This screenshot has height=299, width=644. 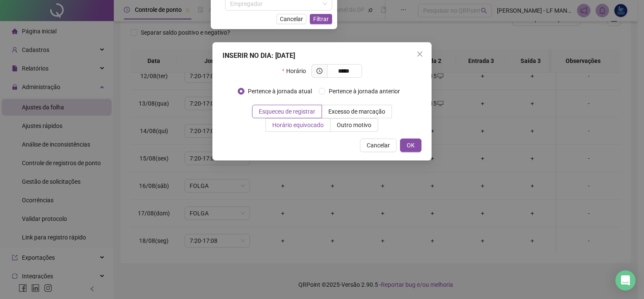 I want to click on button: Filtrar, so click(x=321, y=19).